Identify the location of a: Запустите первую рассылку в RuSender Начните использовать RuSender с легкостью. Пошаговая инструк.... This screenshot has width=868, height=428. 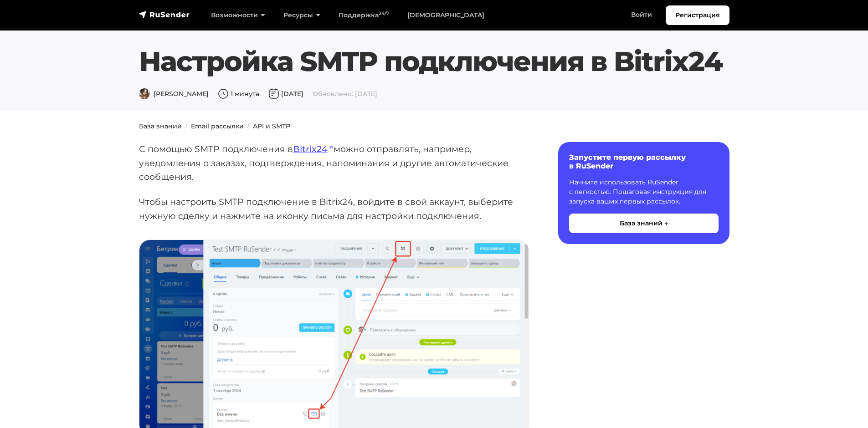
(644, 193).